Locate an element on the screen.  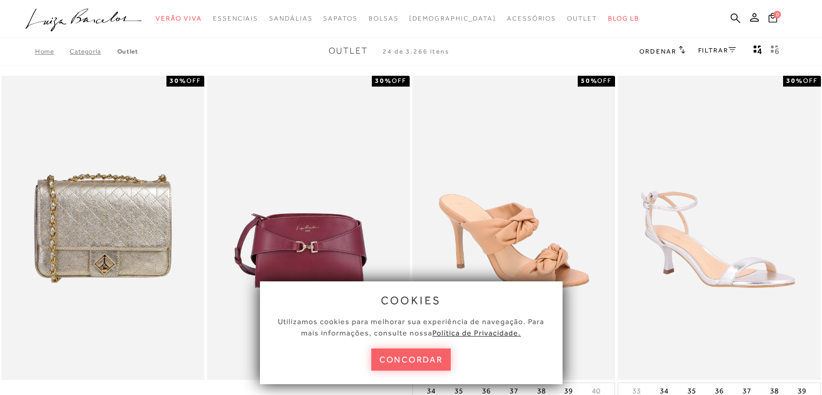
span: Essenciais is located at coordinates (236, 18).